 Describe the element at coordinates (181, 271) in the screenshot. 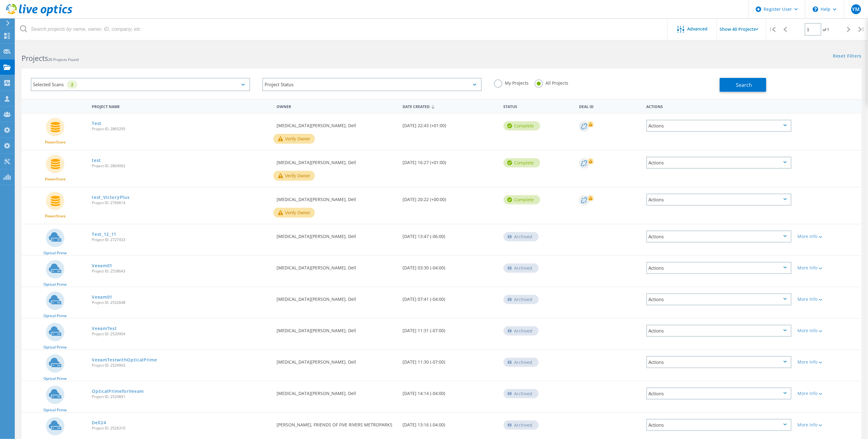

I see `span: Project ID: 2538643` at that location.